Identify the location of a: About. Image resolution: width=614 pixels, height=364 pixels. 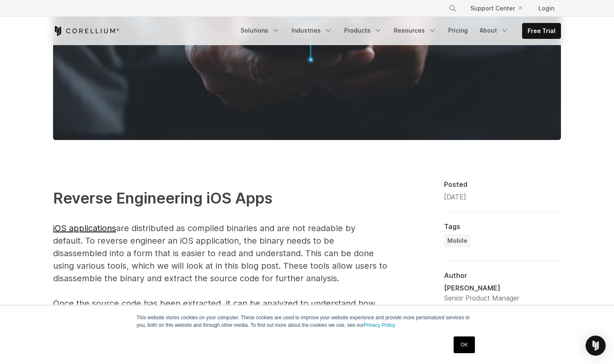
(494, 31).